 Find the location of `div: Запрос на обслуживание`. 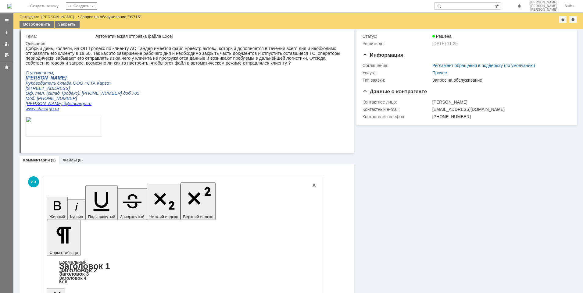

div: Запрос на обслуживание is located at coordinates (500, 80).